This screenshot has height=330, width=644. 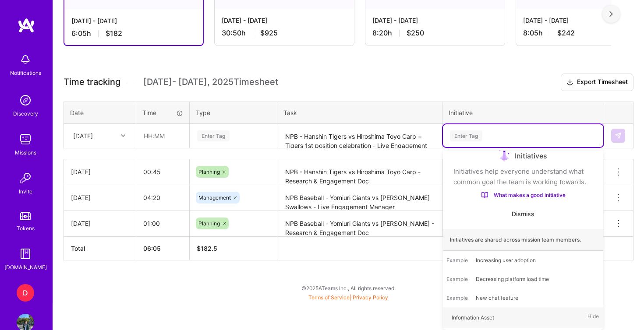 I want to click on img: right, so click(x=611, y=14).